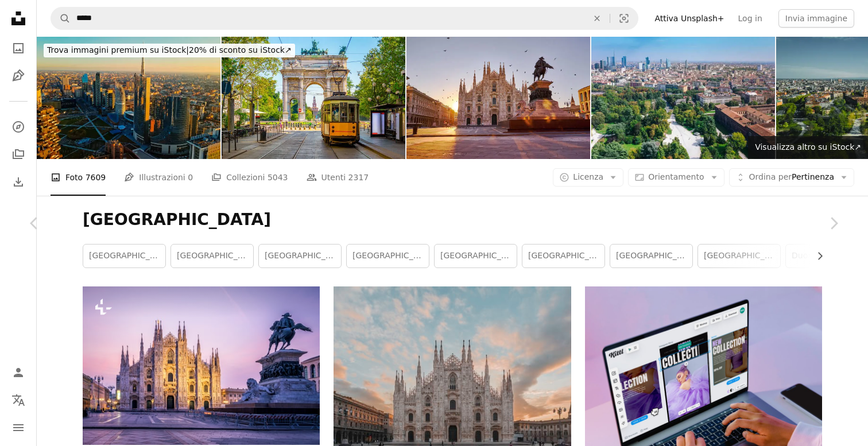 The width and height of the screenshot is (868, 446). Describe the element at coordinates (18, 49) in the screenshot. I see `a: Foto` at that location.